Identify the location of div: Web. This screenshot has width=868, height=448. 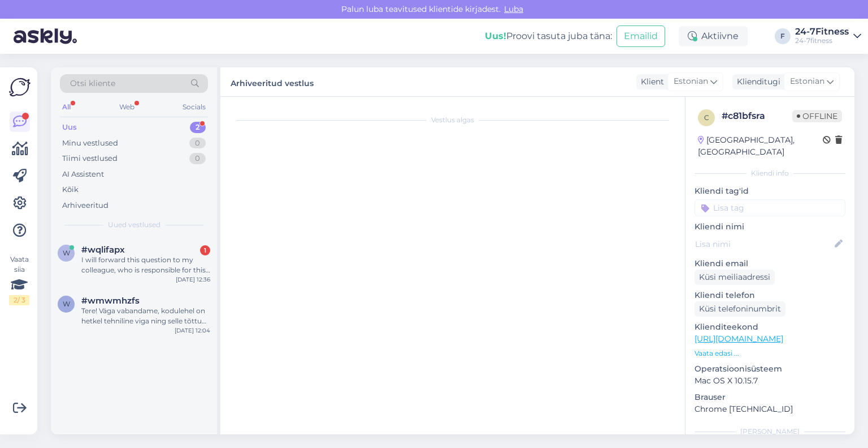
(127, 107).